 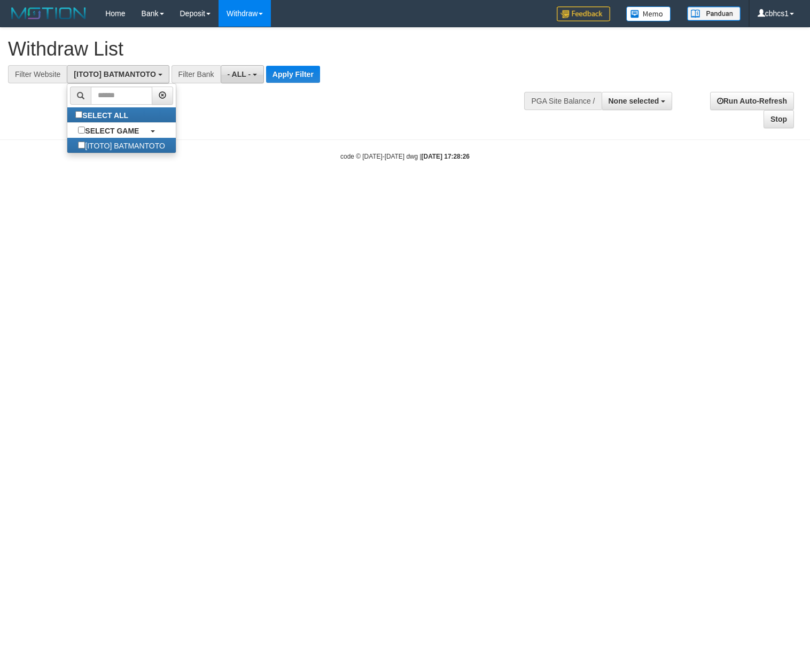 I want to click on b: SELECT GAME, so click(x=112, y=131).